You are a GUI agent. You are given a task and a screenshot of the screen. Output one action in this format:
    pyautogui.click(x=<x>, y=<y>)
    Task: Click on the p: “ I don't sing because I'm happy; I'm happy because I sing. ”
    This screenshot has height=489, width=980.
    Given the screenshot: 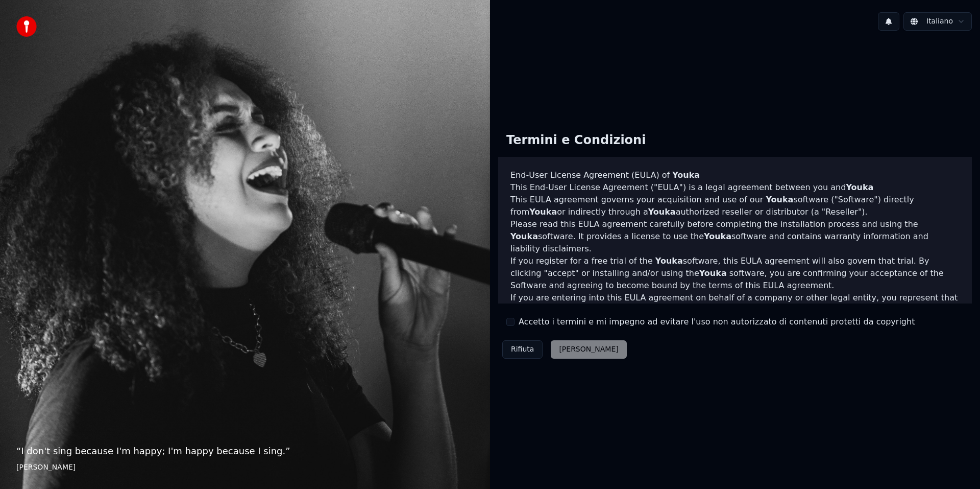 What is the action you would take?
    pyautogui.click(x=245, y=451)
    